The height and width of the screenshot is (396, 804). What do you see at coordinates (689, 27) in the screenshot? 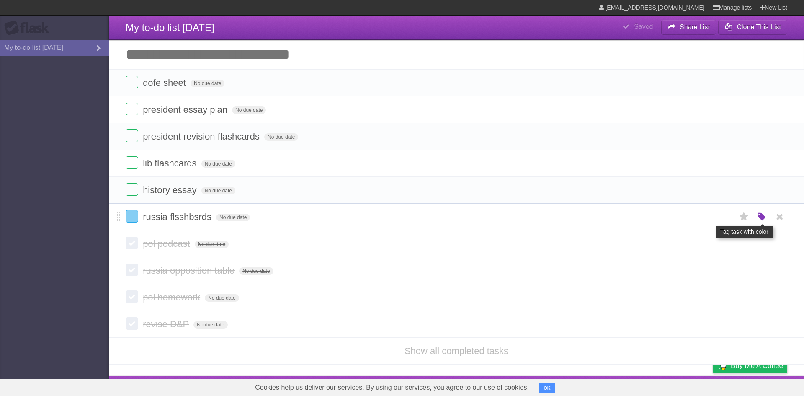
I see `button: Share List` at bounding box center [689, 27].